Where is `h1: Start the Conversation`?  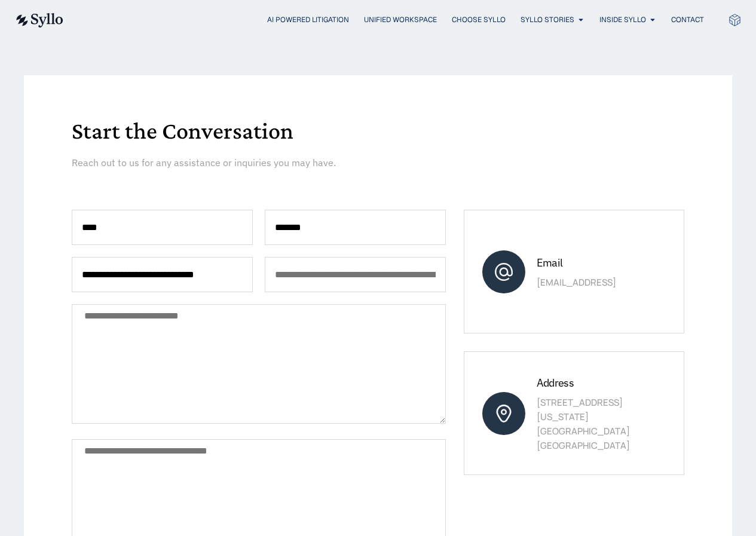
h1: Start the Conversation is located at coordinates (377, 131).